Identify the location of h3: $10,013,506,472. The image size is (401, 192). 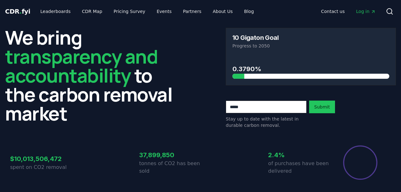
(41, 159).